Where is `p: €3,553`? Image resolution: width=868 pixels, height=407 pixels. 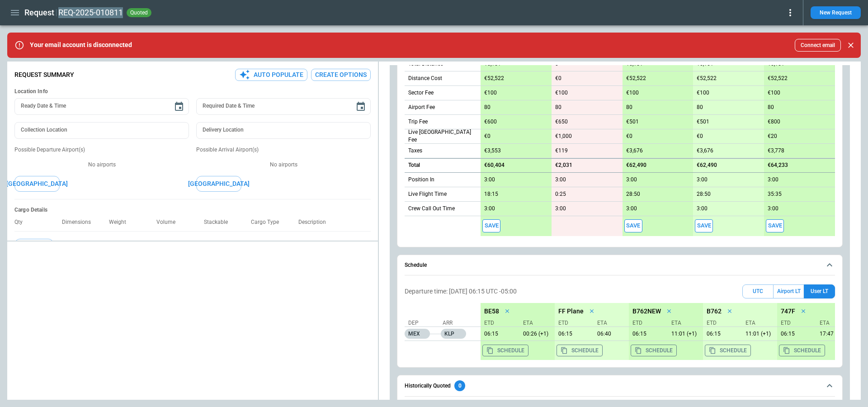
p: €3,553 is located at coordinates (493, 150).